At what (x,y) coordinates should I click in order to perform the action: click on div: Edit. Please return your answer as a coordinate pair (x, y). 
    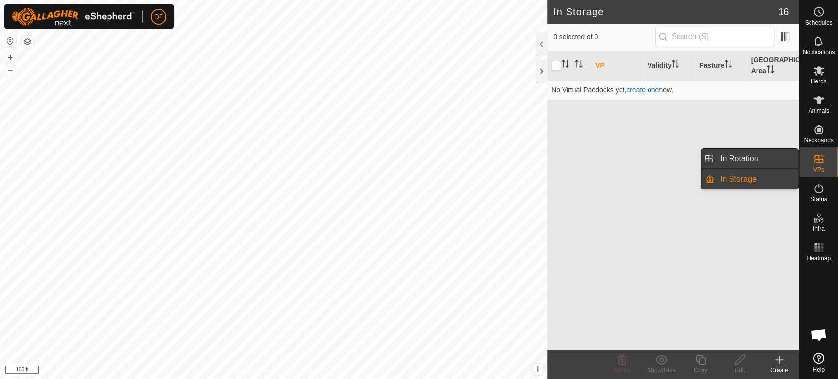
    Looking at the image, I should click on (740, 370).